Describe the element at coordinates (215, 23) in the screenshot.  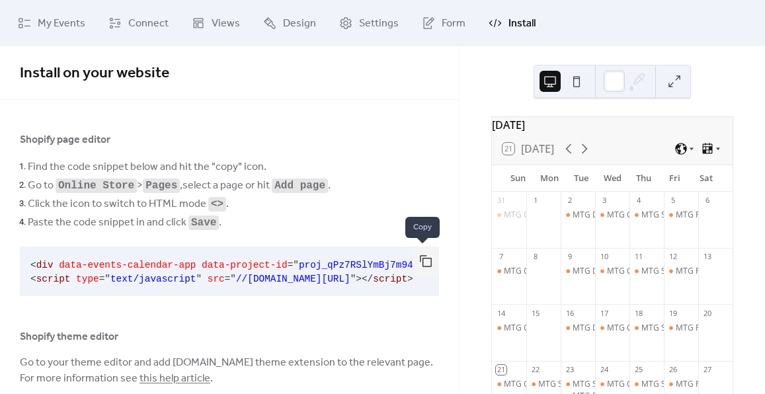
I see `a: Views` at that location.